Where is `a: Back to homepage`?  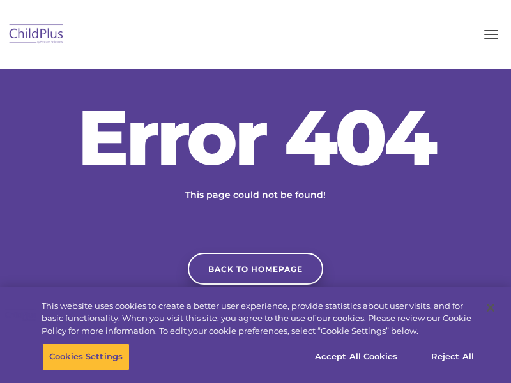
a: Back to homepage is located at coordinates (255, 269).